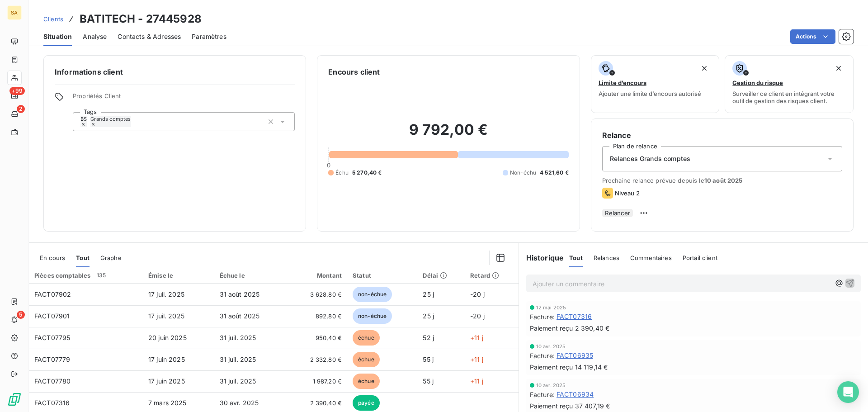 This screenshot has height=412, width=868. Describe the element at coordinates (551, 385) in the screenshot. I see `span: 10 avr. 2025` at that location.